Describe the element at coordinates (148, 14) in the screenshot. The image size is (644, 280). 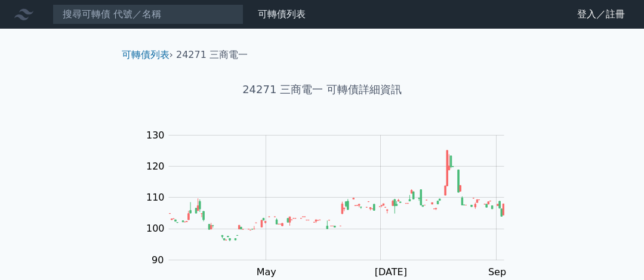
I see `input: 搜尋可轉債 代號／名稱` at that location.